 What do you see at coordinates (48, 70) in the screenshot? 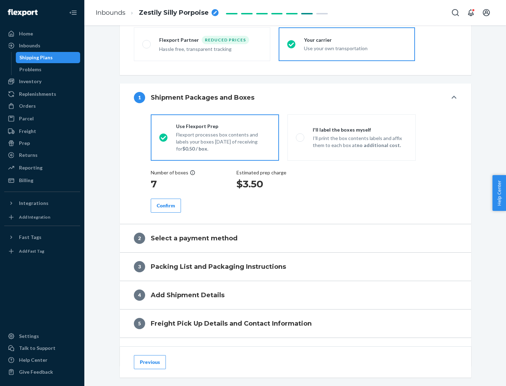
I see `a: Problems` at bounding box center [48, 70].